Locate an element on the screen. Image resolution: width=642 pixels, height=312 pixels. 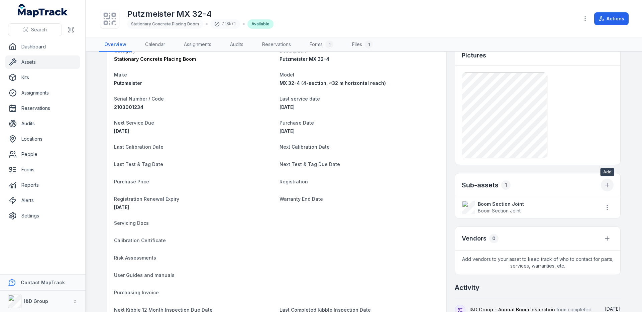
span: Warranty End Date is located at coordinates (301, 199).